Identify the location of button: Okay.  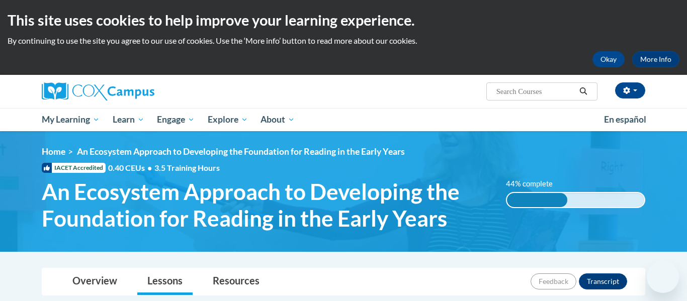
(609, 59).